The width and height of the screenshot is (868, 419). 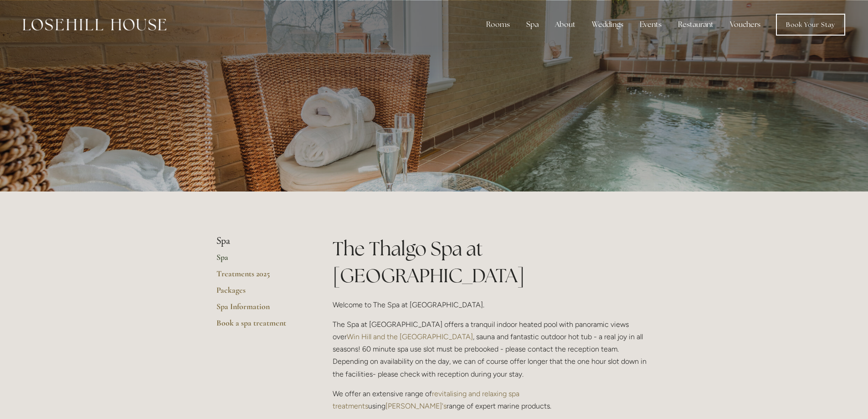 I want to click on div: Events, so click(x=651, y=25).